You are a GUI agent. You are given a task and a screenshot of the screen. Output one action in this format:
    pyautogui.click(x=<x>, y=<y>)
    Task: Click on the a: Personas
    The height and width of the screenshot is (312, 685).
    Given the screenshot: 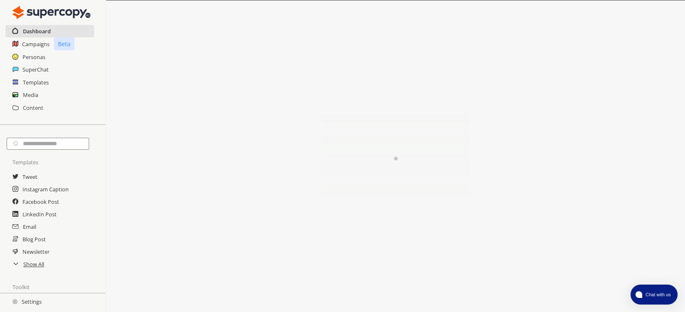 What is the action you would take?
    pyautogui.click(x=34, y=57)
    